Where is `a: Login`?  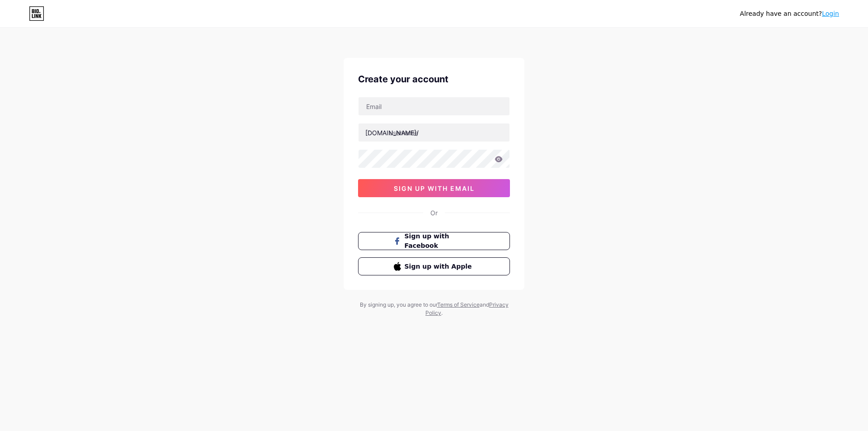 a: Login is located at coordinates (831, 13).